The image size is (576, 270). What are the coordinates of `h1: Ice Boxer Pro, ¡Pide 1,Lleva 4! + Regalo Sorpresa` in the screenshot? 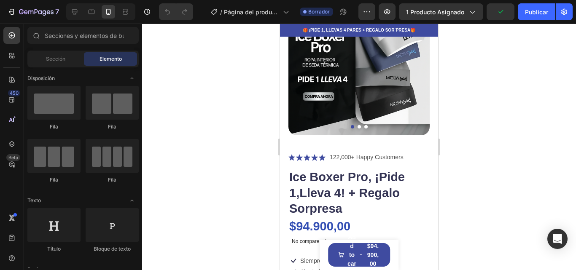 It's located at (79, 169).